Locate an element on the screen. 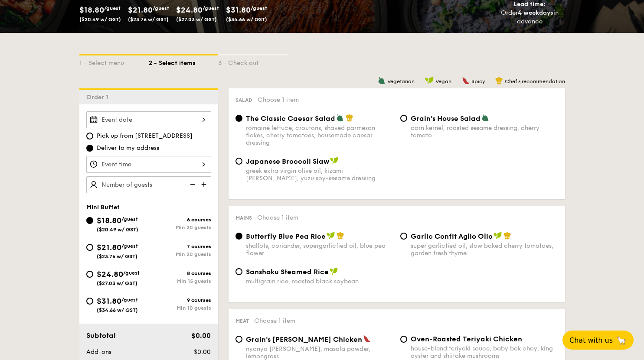 The height and width of the screenshot is (360, 644). div: 3 - Check out is located at coordinates (253, 61).